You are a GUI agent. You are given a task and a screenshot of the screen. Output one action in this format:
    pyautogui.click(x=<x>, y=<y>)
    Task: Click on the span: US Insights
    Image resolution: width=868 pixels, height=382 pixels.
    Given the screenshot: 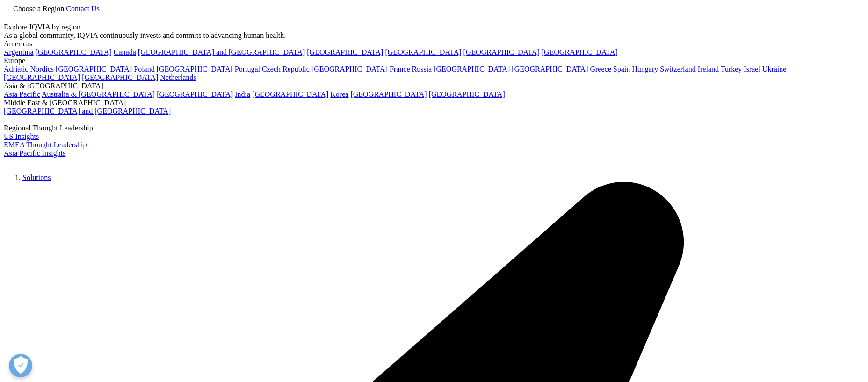 What is the action you would take?
    pyautogui.click(x=21, y=136)
    